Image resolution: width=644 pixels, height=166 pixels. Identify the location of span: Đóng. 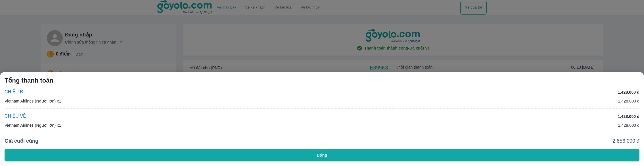
(322, 155).